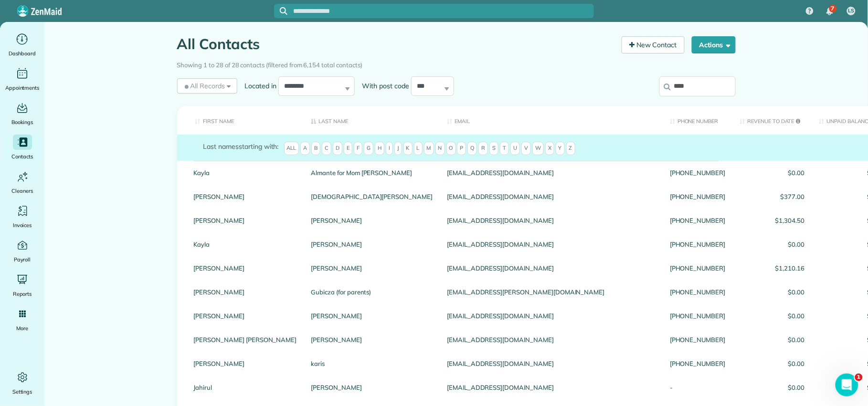 The width and height of the screenshot is (868, 406). I want to click on button: Actions, so click(714, 45).